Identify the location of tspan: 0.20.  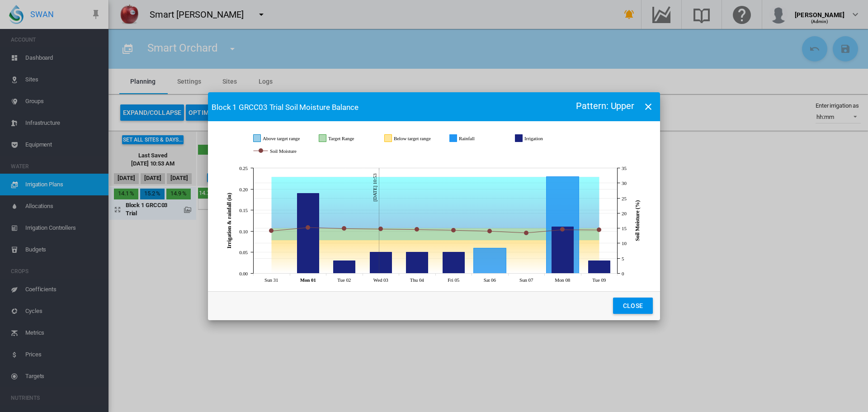
(243, 189).